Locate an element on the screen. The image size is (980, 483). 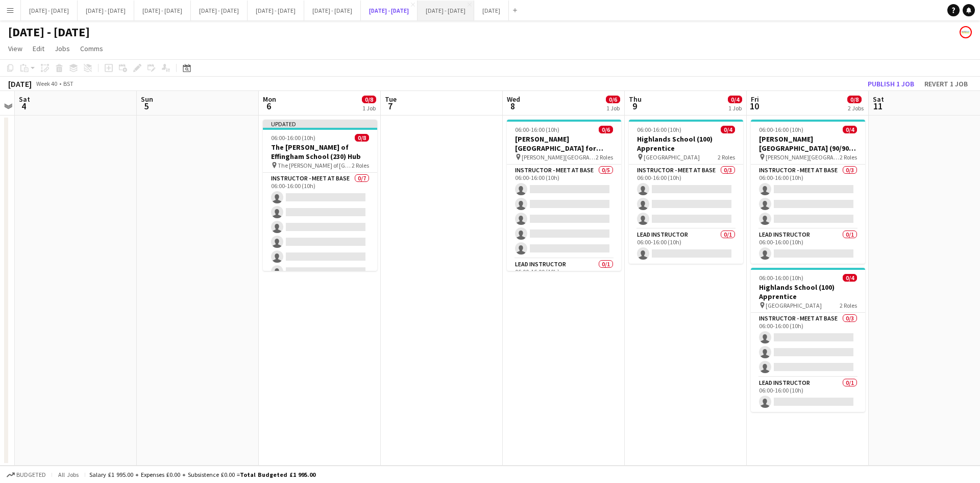
span: Mon is located at coordinates (270, 99).